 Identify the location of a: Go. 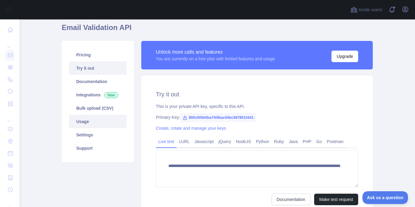
(319, 142).